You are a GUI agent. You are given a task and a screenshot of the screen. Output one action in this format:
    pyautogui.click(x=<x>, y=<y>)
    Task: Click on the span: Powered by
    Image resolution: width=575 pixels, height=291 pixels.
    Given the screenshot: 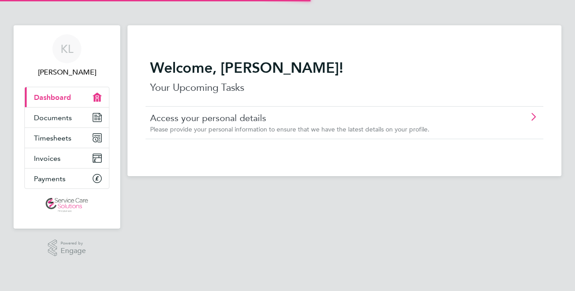 What is the action you would take?
    pyautogui.click(x=73, y=243)
    